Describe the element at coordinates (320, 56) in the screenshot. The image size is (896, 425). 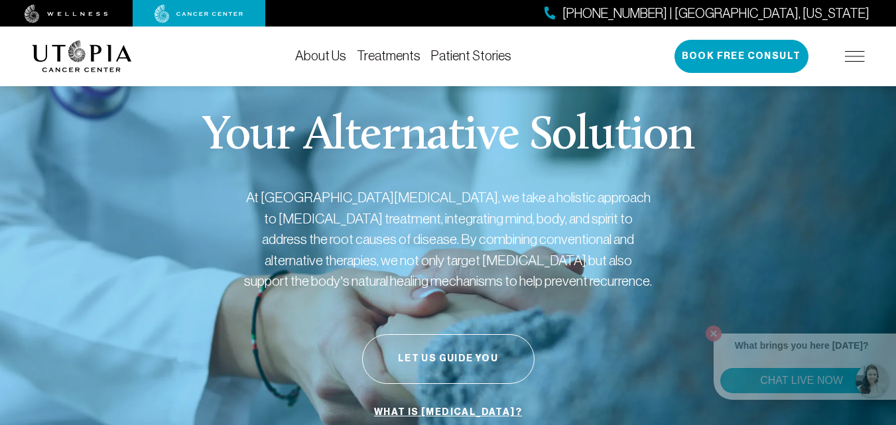
I see `a: About Us` at that location.